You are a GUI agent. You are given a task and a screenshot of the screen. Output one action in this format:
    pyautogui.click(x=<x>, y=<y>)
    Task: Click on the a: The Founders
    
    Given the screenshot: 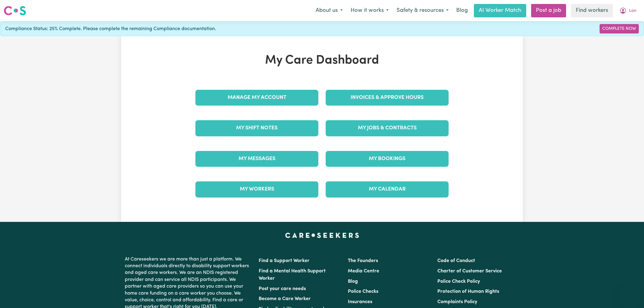 What is the action you would take?
    pyautogui.click(x=363, y=261)
    